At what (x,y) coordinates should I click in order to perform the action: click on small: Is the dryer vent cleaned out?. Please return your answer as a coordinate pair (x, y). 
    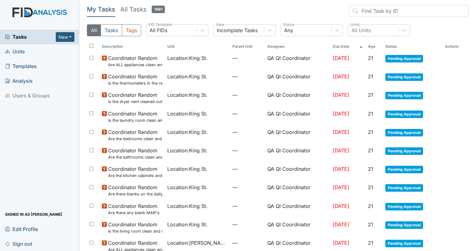
    Looking at the image, I should click on (135, 101).